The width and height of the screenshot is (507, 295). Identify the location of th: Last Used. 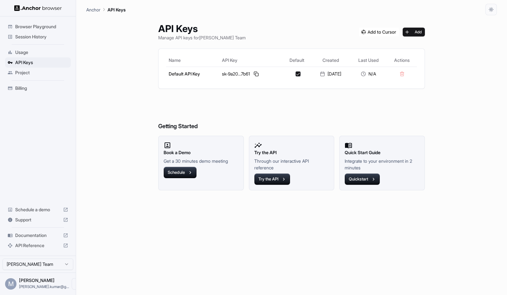
(368, 60).